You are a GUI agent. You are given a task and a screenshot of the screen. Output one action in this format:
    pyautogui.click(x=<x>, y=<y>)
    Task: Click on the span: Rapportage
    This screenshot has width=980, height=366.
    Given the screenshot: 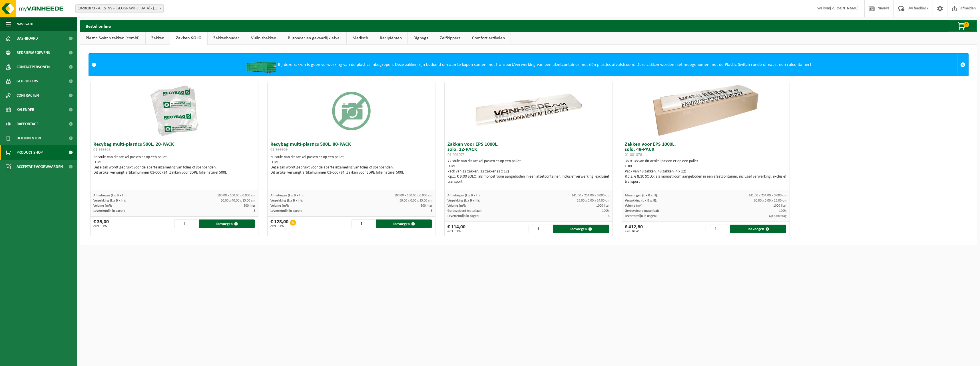 What is the action you would take?
    pyautogui.click(x=27, y=124)
    